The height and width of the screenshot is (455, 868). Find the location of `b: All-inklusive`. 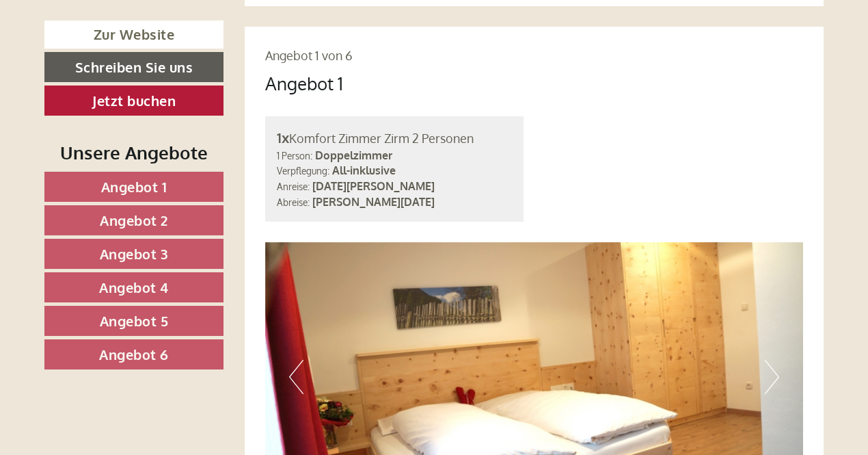

b: All-inklusive is located at coordinates (364, 170).